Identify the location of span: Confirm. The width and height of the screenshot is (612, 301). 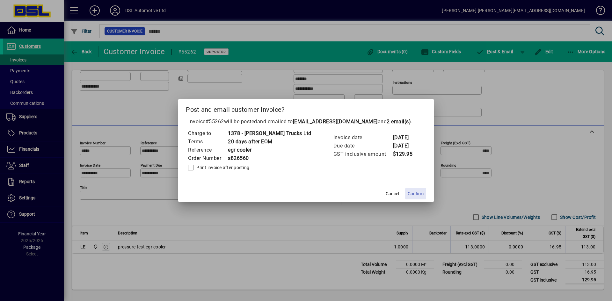
(416, 194).